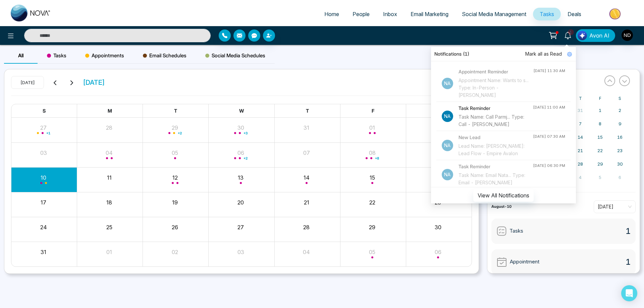  Describe the element at coordinates (429, 14) in the screenshot. I see `a: Email Marketing` at that location.